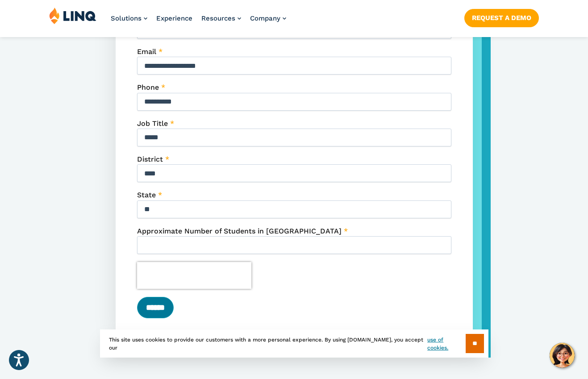 The width and height of the screenshot is (588, 379). Describe the element at coordinates (150, 159) in the screenshot. I see `span: District` at that location.